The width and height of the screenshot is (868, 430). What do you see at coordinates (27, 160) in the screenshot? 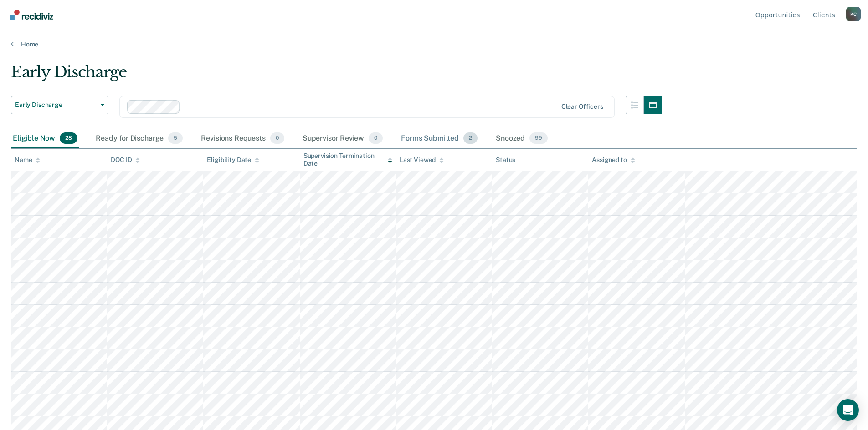
I see `div: Name` at bounding box center [27, 160].